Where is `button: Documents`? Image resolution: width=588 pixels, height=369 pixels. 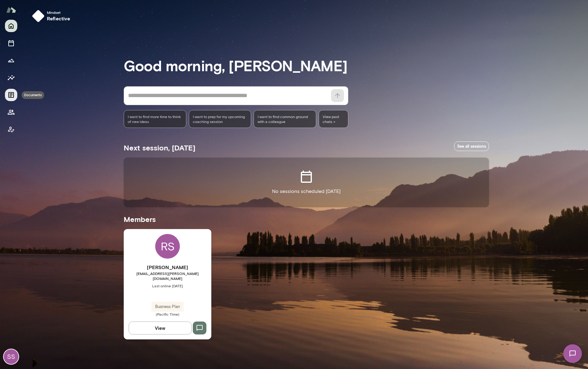
button: Documents is located at coordinates (11, 95).